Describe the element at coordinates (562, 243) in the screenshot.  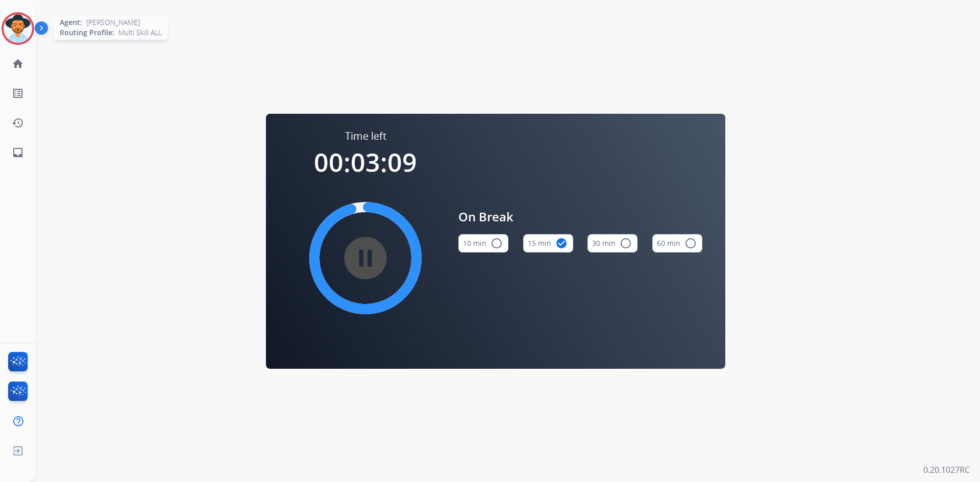
I see `mat-icon: check_circle` at that location.